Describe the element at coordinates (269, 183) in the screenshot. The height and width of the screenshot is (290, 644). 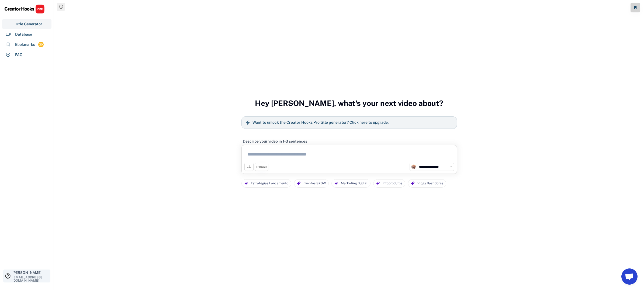
I see `div: Estratégias Lançamento` at that location.